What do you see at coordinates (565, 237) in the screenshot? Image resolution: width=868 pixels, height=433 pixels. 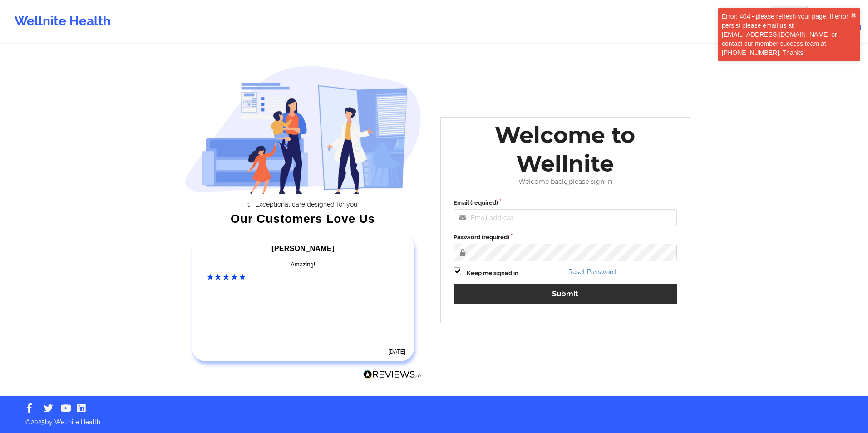 I see `label: Password (required)` at bounding box center [565, 237].